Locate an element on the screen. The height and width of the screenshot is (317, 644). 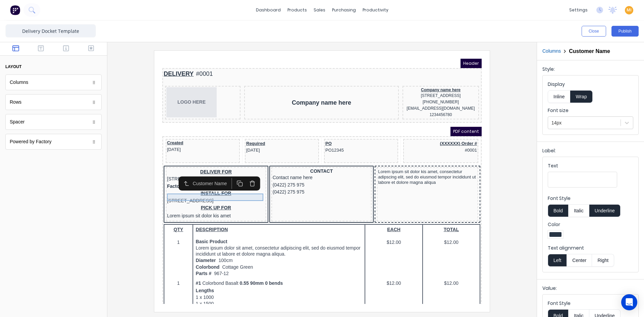
div: Label: is located at coordinates (590, 152).